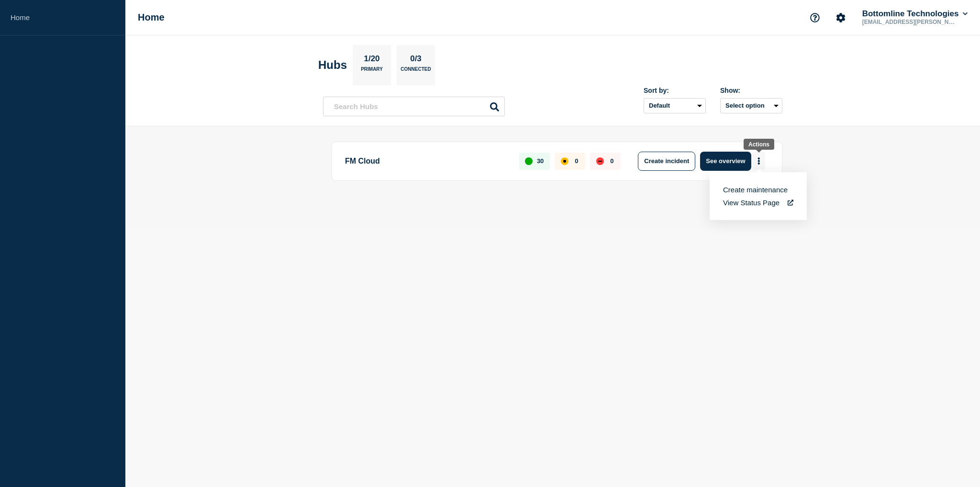  What do you see at coordinates (565, 161) in the screenshot?
I see `div: affected` at bounding box center [565, 161].